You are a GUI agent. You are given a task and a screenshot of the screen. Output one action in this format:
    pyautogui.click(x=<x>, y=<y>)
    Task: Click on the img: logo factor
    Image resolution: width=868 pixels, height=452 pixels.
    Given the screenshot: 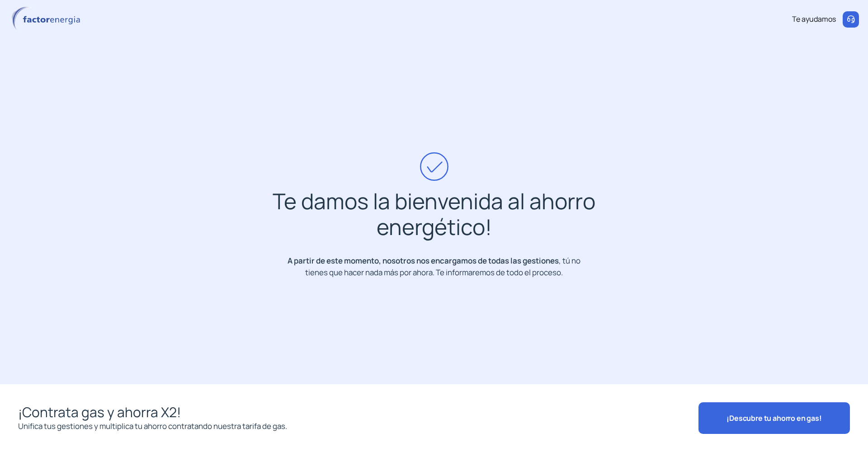 What is the action you would take?
    pyautogui.click(x=47, y=20)
    